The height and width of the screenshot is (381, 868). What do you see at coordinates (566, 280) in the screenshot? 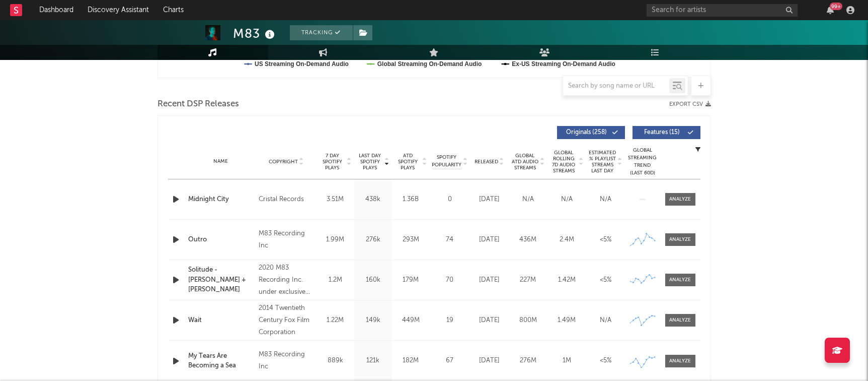
I see `div: 1.42M` at bounding box center [566, 280].